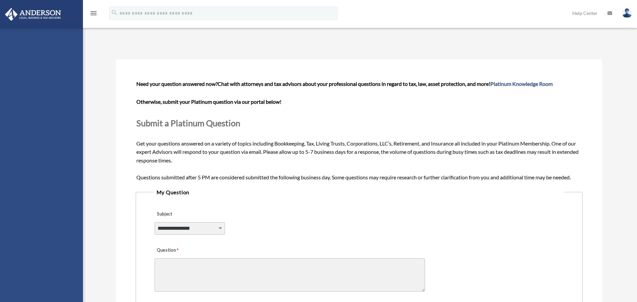 This screenshot has height=302, width=637. What do you see at coordinates (188, 123) in the screenshot?
I see `span: Submit a Platinum Question` at bounding box center [188, 123].